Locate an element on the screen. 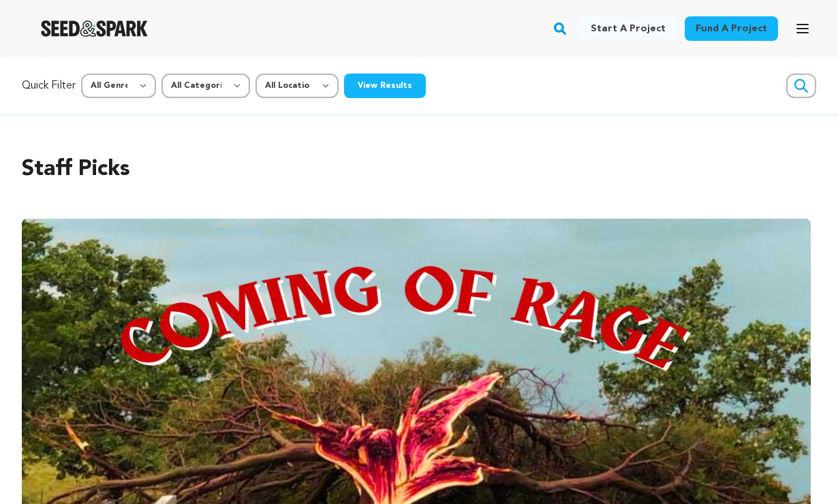 This screenshot has width=838, height=504. a: Seed&Spark Homepage is located at coordinates (94, 28).